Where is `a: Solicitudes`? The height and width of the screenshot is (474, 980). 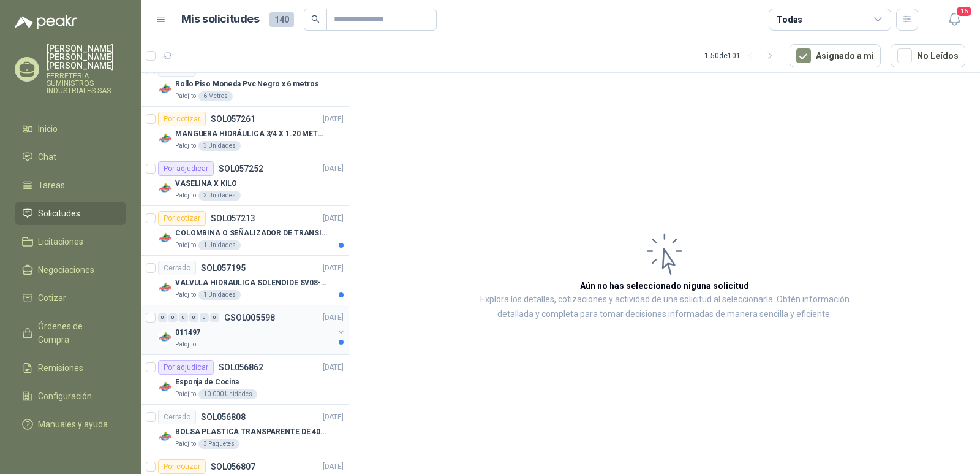 a: Solicitudes is located at coordinates (70, 213).